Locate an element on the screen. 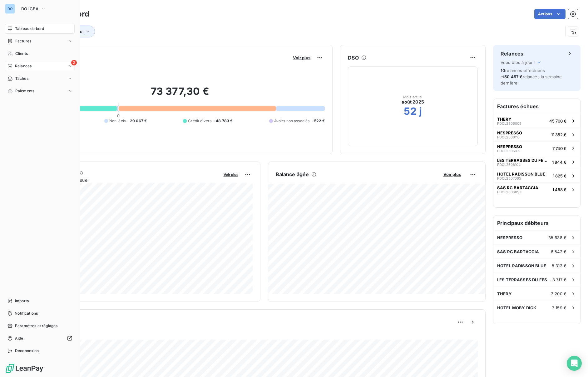 This screenshot has height=377, width=588. h6: DSO is located at coordinates (353, 58).